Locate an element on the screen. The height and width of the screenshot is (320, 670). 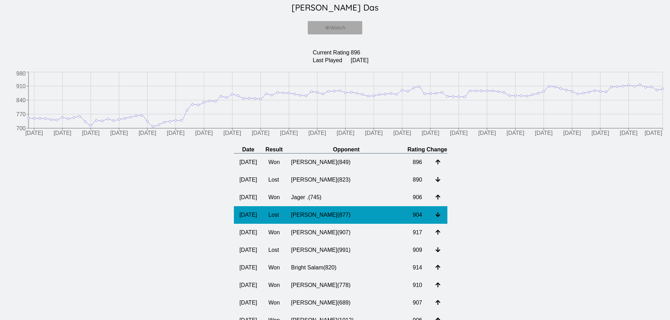
tspan: 840 is located at coordinates (21, 100).